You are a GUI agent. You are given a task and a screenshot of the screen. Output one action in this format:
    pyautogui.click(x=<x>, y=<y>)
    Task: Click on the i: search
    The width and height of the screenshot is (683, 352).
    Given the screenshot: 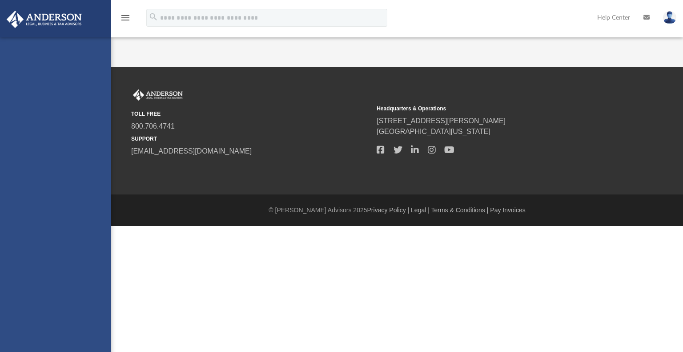 What is the action you would take?
    pyautogui.click(x=154, y=17)
    